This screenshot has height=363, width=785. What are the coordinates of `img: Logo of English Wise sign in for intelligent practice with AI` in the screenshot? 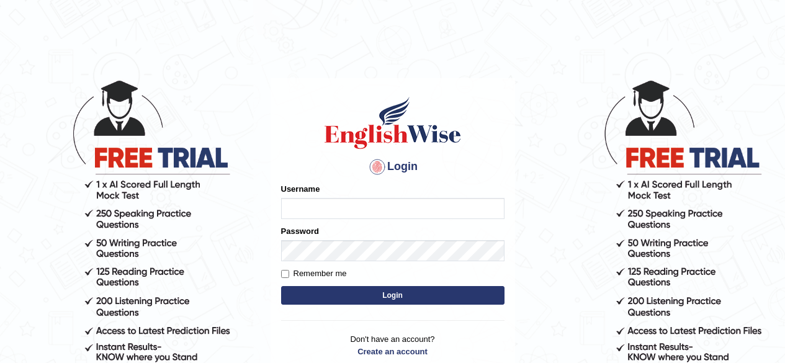 It's located at (393, 123).